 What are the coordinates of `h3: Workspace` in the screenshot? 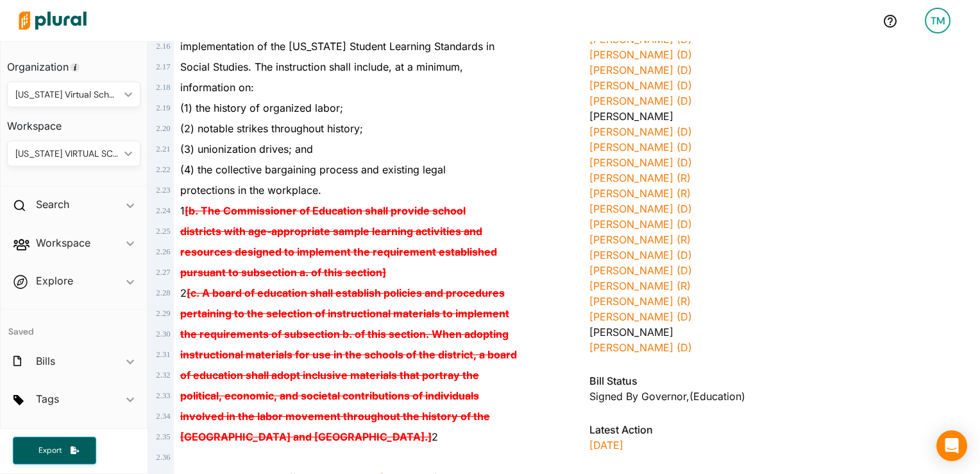 It's located at (74, 122).